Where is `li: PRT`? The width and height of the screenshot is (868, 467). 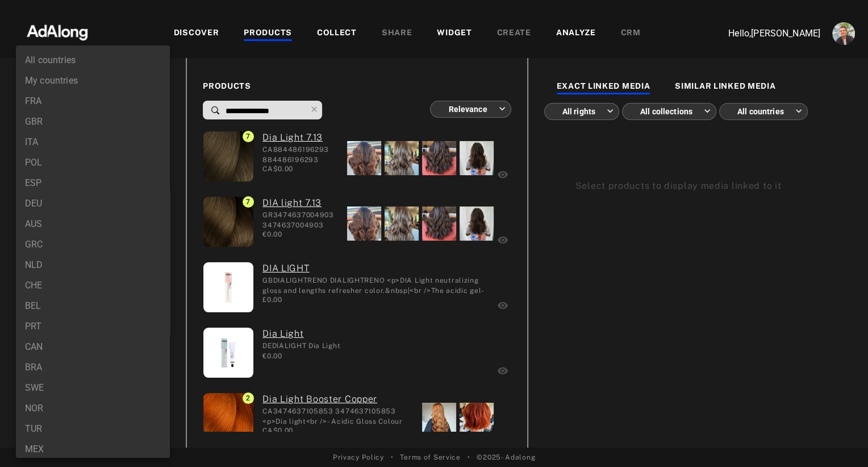
li: PRT is located at coordinates (93, 326).